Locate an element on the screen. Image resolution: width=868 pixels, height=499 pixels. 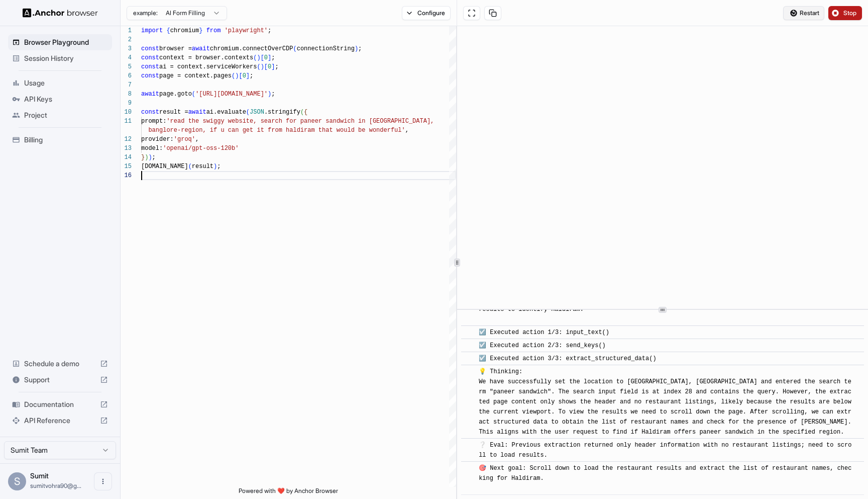
span: 0 is located at coordinates (269, 67).